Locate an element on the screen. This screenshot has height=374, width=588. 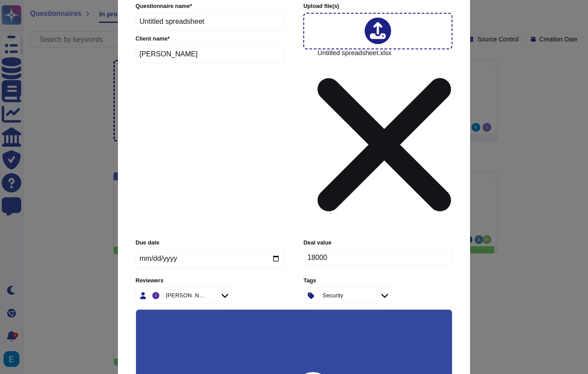
input: Enter company name of the client is located at coordinates (210, 54).